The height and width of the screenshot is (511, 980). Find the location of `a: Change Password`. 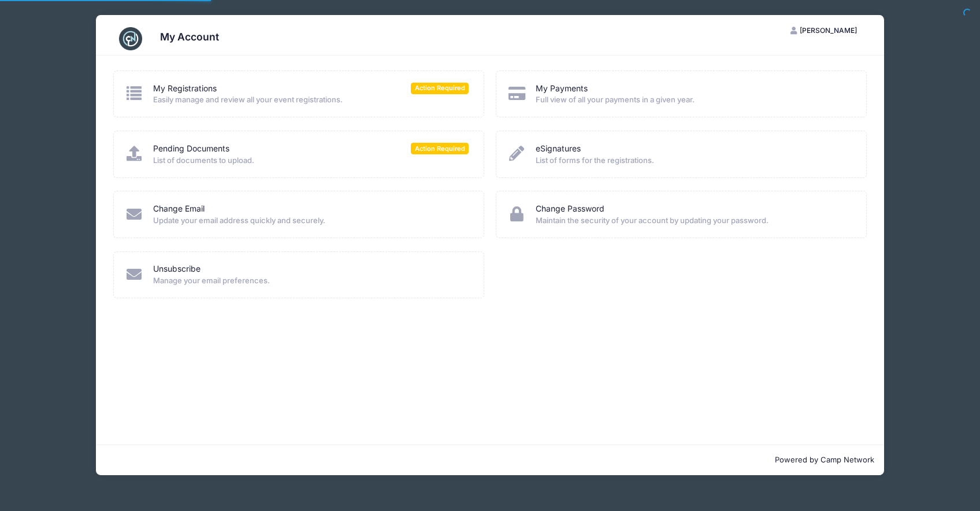

a: Change Password is located at coordinates (570, 208).